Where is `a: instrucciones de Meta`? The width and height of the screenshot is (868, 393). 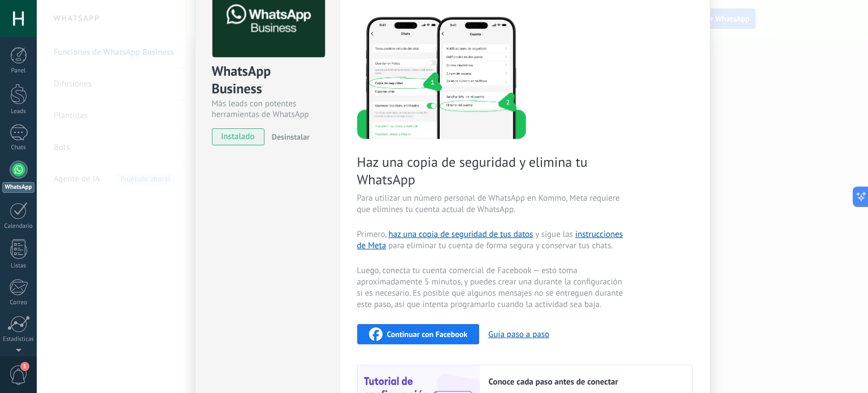 a: instrucciones de Meta is located at coordinates (490, 240).